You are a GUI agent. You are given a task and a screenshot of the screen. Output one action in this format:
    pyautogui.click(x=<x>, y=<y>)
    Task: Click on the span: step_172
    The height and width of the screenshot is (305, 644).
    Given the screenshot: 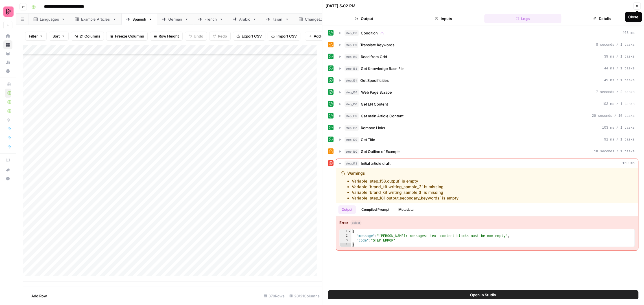 What is the action you would take?
    pyautogui.click(x=352, y=163)
    